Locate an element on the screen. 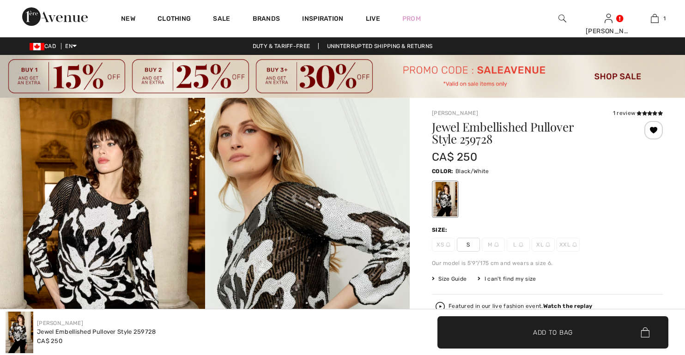 Image resolution: width=685 pixels, height=355 pixels. img: My Info is located at coordinates (608, 18).